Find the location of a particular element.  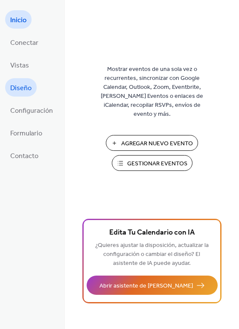

a: Configuración is located at coordinates (32, 110).